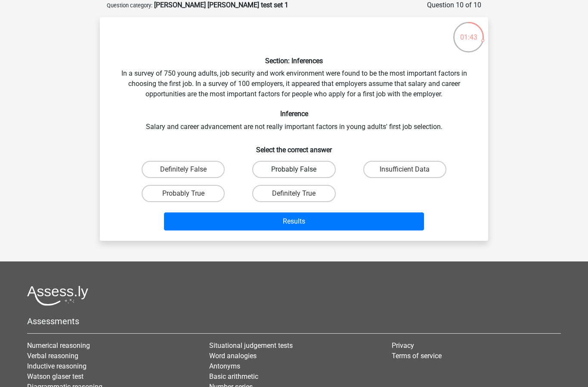 Image resolution: width=588 pixels, height=387 pixels. Describe the element at coordinates (294, 194) in the screenshot. I see `label: Definitely True` at that location.